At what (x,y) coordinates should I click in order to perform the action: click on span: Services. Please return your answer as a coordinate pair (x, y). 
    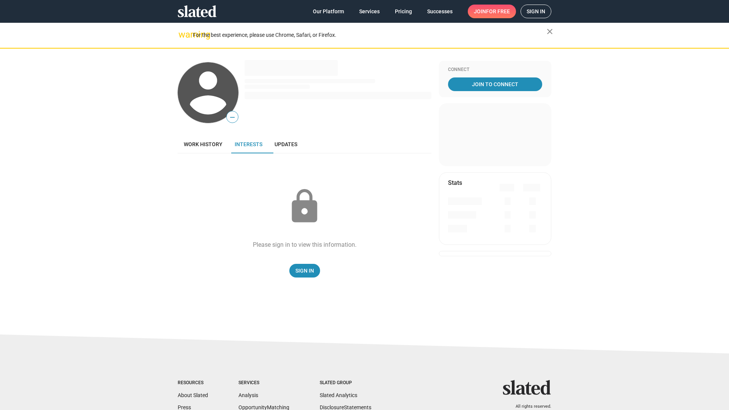
    Looking at the image, I should click on (369, 11).